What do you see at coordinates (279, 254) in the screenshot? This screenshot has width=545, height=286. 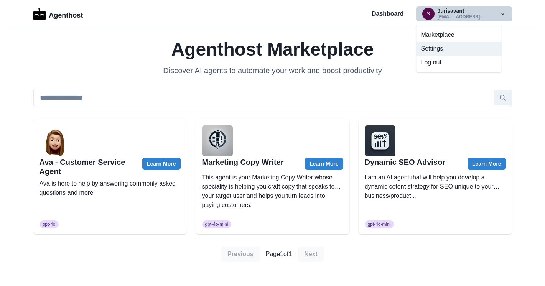 I see `p: Page 1 of 1` at bounding box center [279, 254].